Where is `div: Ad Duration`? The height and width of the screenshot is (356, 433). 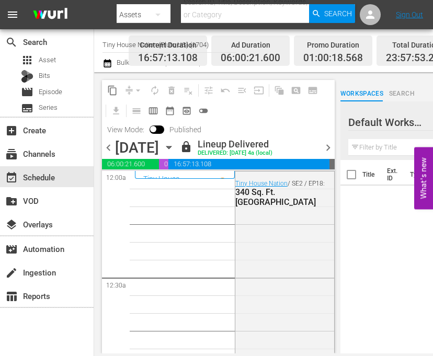
div: Ad Duration is located at coordinates (251, 45).